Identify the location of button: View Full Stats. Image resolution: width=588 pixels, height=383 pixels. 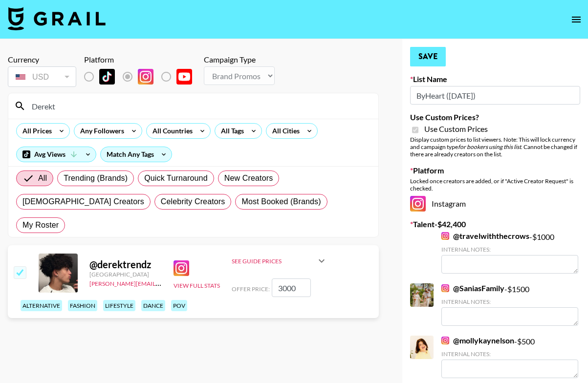
(196, 285).